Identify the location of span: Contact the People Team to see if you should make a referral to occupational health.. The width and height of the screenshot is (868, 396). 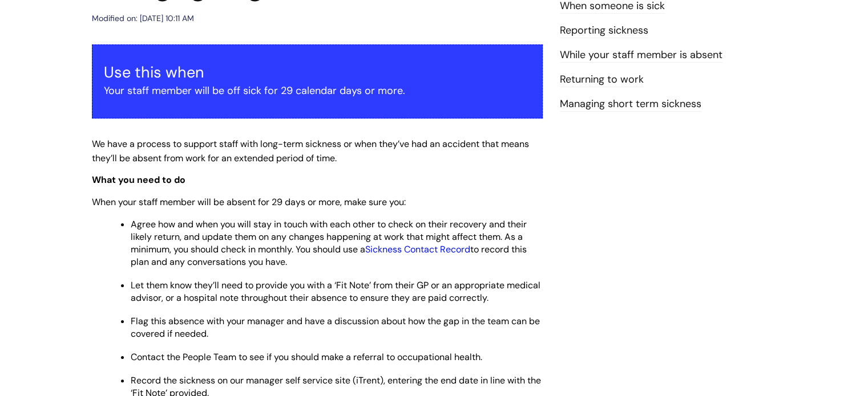
(306, 357).